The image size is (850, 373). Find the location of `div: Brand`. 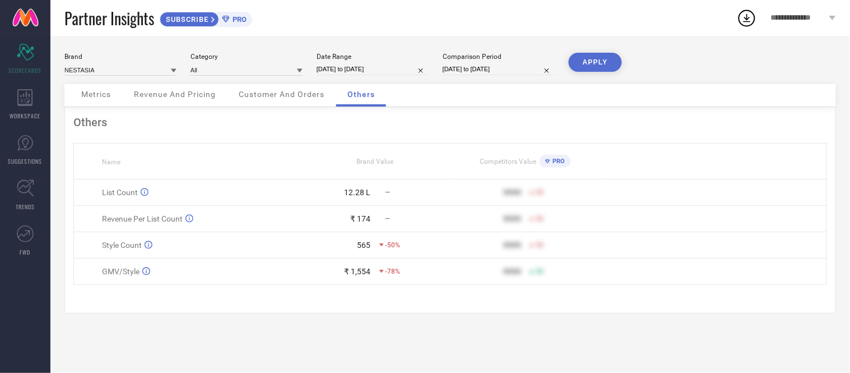

div: Brand is located at coordinates (121, 57).